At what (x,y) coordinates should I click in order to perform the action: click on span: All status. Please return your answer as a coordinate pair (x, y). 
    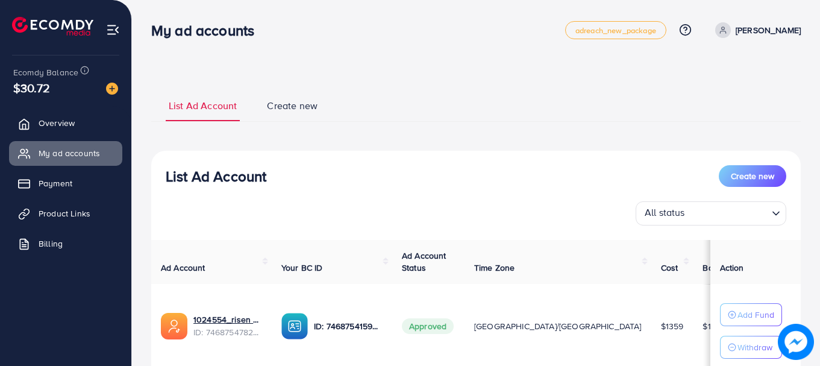
    Looking at the image, I should click on (665, 213).